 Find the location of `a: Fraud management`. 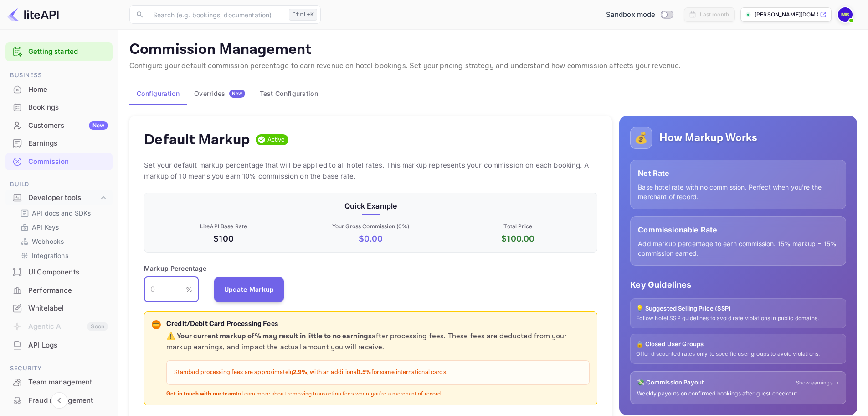

a: Fraud management is located at coordinates (58, 399).